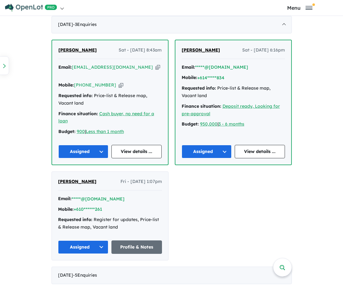 The height and width of the screenshot is (286, 343). Describe the element at coordinates (300, 7) in the screenshot. I see `button: Toggle navigation` at that location.